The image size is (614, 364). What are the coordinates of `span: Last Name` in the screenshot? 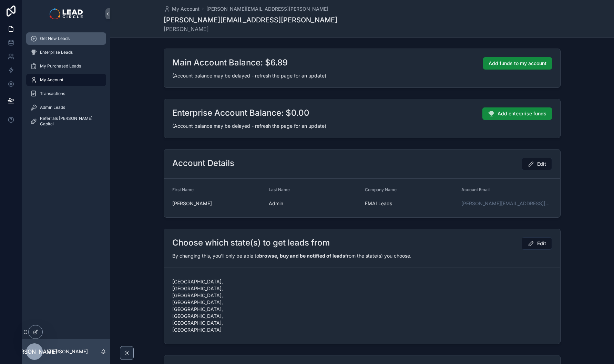 It's located at (279, 190).